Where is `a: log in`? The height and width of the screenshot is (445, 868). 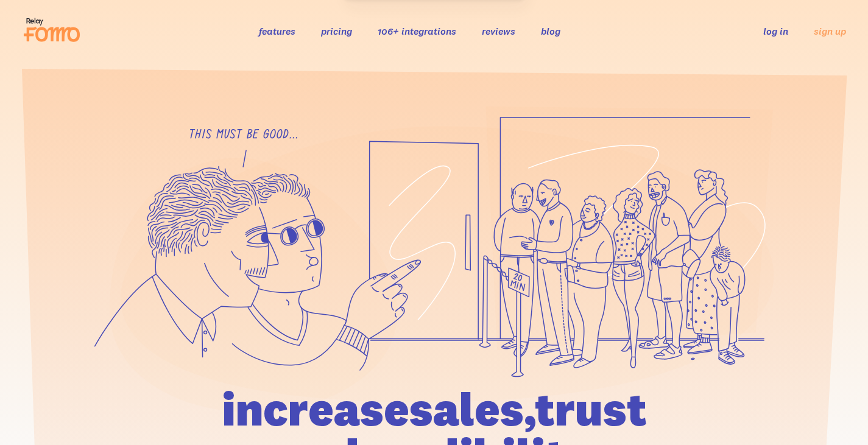 a: log in is located at coordinates (775, 31).